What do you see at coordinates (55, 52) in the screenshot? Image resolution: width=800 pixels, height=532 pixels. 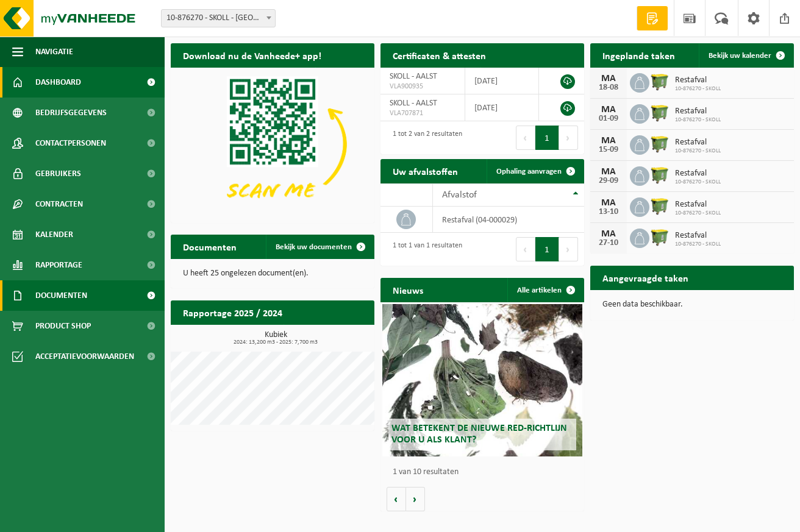 I see `span: Navigatie` at bounding box center [55, 52].